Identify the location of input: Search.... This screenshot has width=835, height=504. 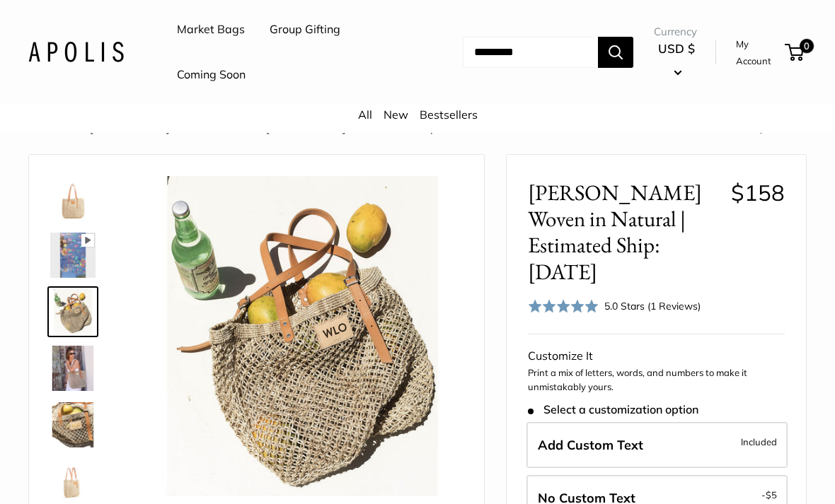
(530, 52).